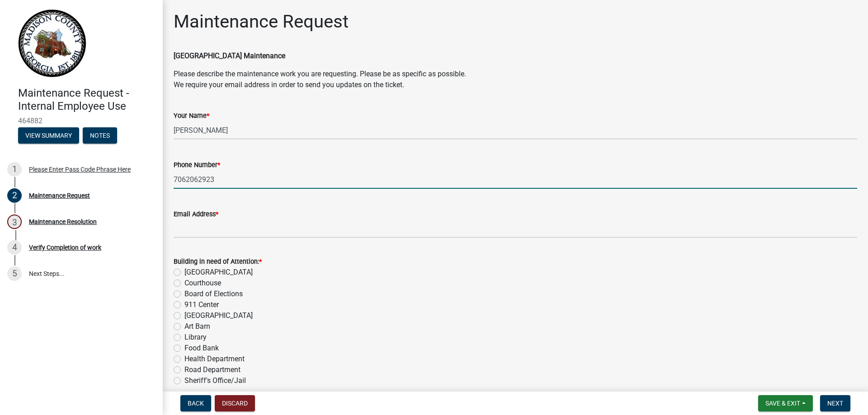 This screenshot has height=415, width=868. I want to click on button: Discard, so click(234, 403).